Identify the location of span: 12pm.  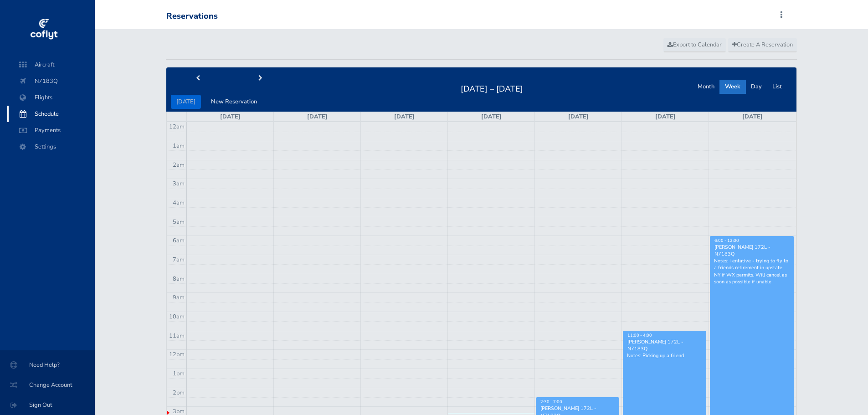
(177, 355).